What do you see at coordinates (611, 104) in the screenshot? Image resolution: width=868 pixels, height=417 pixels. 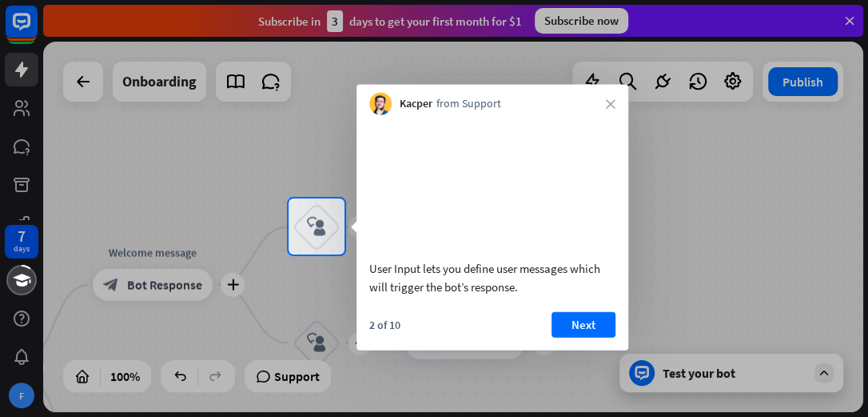 I see `i: close` at bounding box center [611, 104].